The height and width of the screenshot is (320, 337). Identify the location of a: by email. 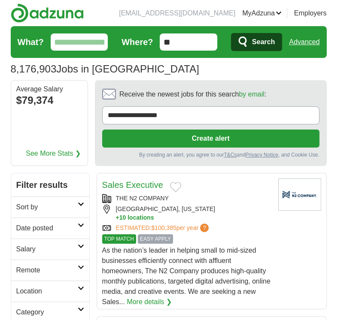
(251, 94).